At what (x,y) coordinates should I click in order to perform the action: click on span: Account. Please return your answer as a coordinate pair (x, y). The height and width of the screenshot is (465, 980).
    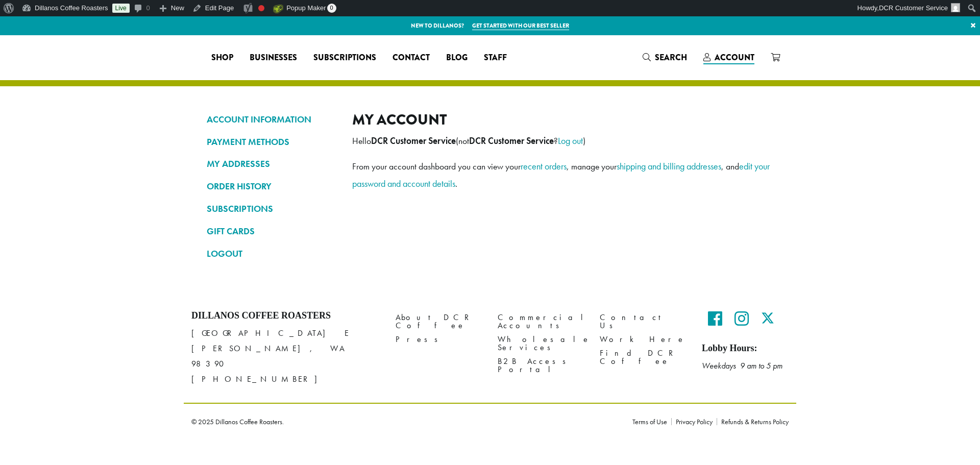
    Looking at the image, I should click on (734, 58).